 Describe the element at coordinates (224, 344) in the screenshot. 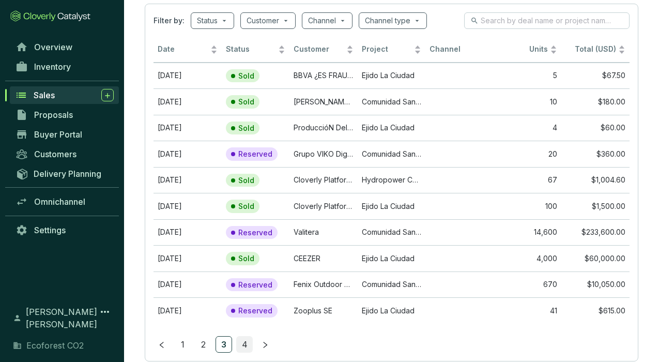

I see `a: 3` at that location.